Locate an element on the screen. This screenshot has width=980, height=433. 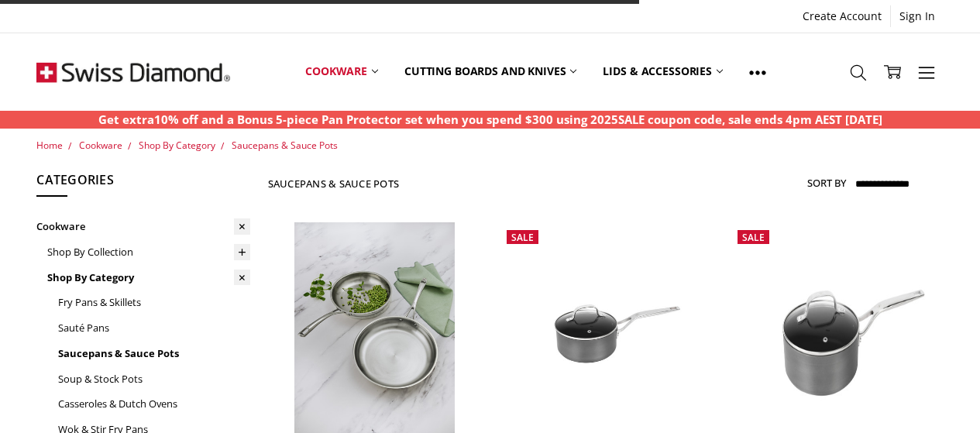
img: Free Shipping On Every Order is located at coordinates (133, 72).